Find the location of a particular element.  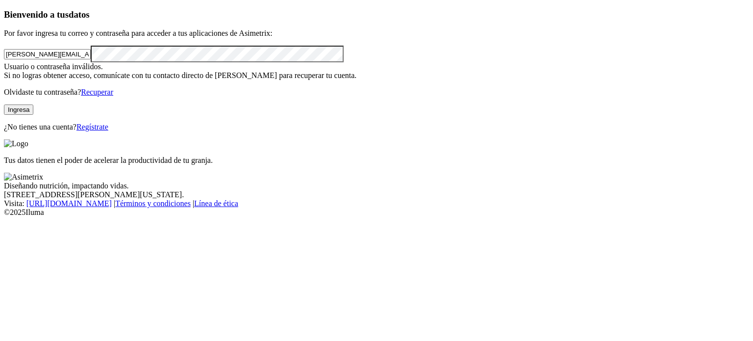

p: Por favor ingresa tu correo y contraseña para acceder a tus aplicaciones de Asimetrix: is located at coordinates (377, 33).